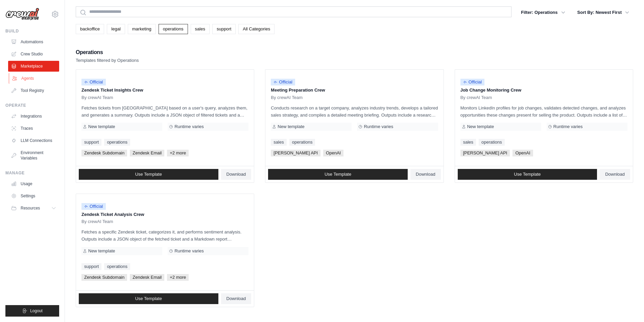 This screenshot has height=322, width=644. What do you see at coordinates (34, 66) in the screenshot?
I see `a: Marketplace` at bounding box center [34, 66].